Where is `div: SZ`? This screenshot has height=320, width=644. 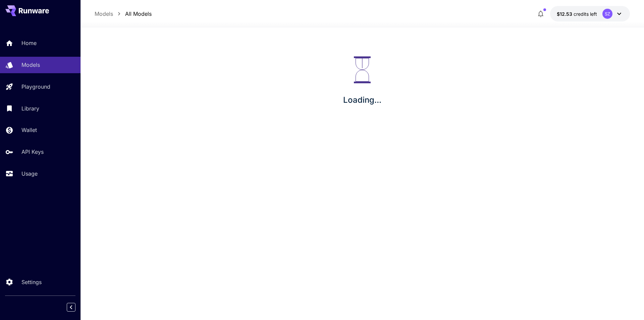 div: SZ is located at coordinates (607, 14).